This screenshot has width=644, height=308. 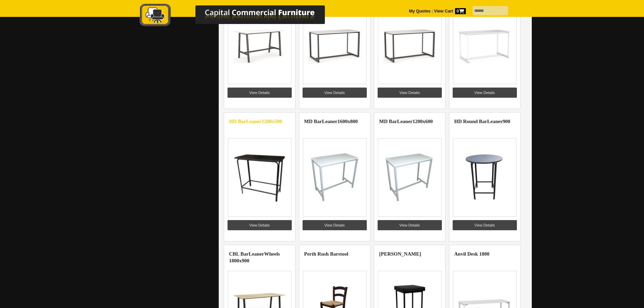 I want to click on a: MD BarLeaner1600x800, so click(x=331, y=121).